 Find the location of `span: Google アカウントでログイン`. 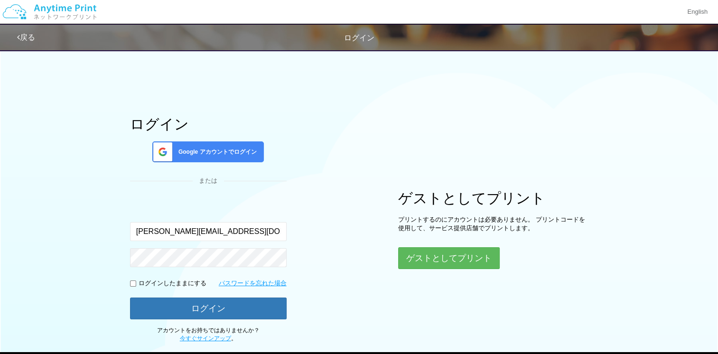

span: Google アカウントでログイン is located at coordinates (215, 152).